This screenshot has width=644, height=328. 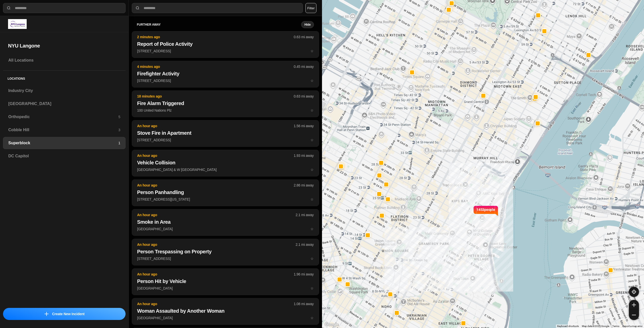 I want to click on button: recenter, so click(x=634, y=292).